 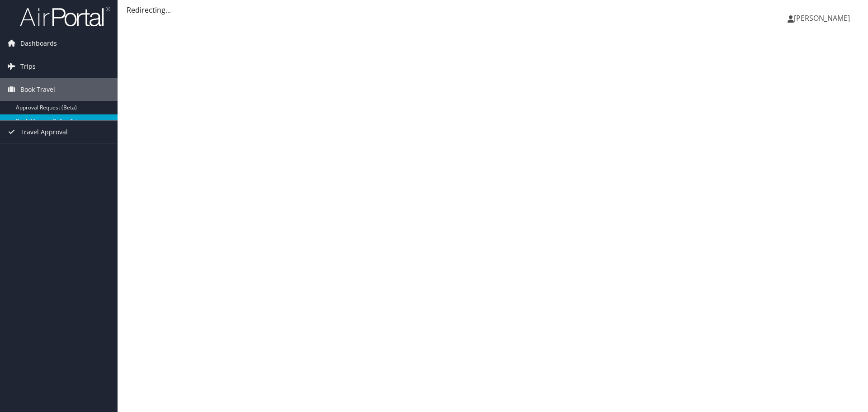 What do you see at coordinates (493, 10) in the screenshot?
I see `div: Redirecting...` at bounding box center [493, 10].